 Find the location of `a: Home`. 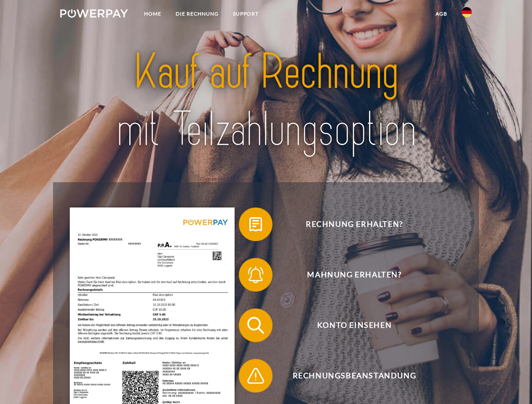

a: Home is located at coordinates (152, 14).